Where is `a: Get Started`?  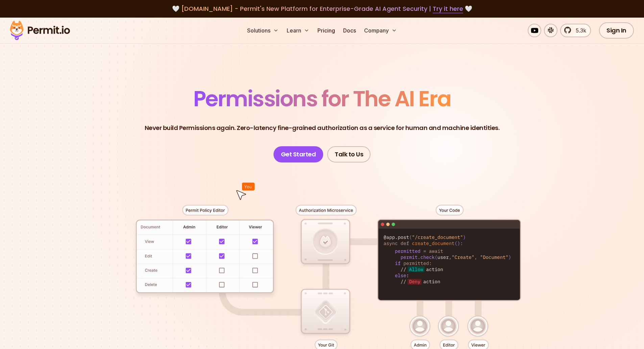 a: Get Started is located at coordinates (299, 154).